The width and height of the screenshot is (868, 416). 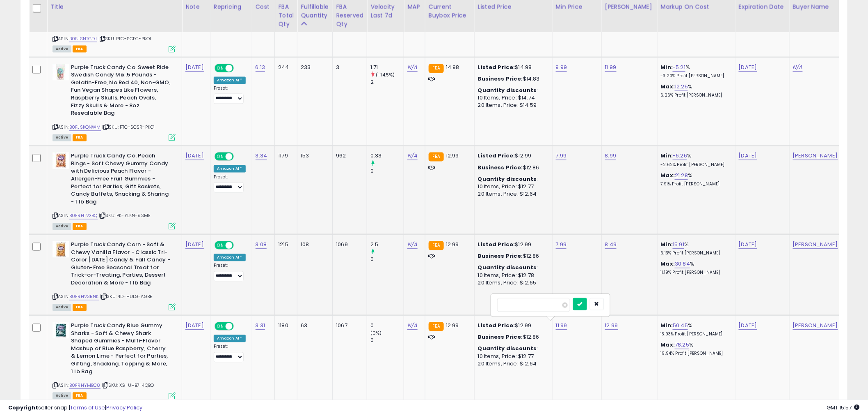 What do you see at coordinates (679, 68) in the screenshot?
I see `a: -5.21` at bounding box center [679, 68].